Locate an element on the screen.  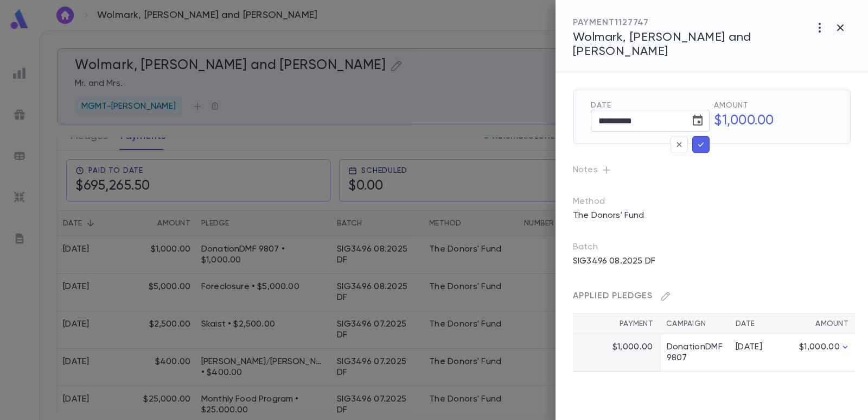
span: Date is located at coordinates (650, 105).